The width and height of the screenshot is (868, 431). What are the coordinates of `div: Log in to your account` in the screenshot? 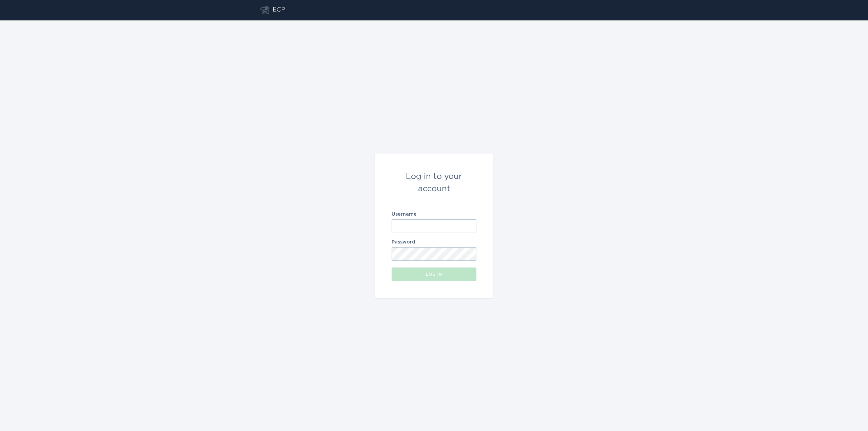 It's located at (434, 183).